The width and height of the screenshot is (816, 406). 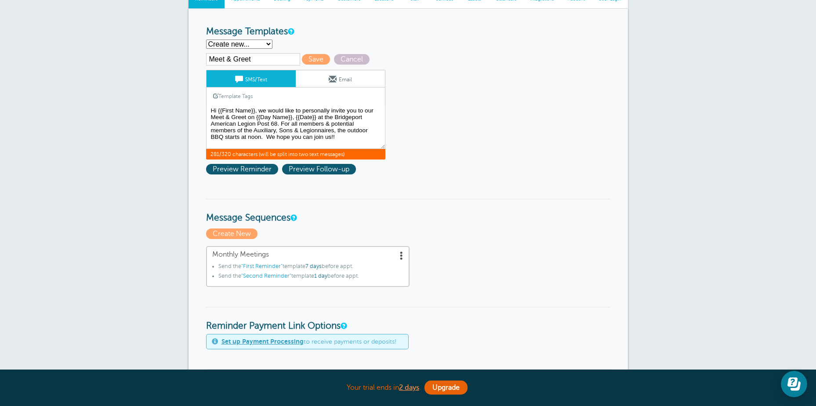 What do you see at coordinates (232, 234) in the screenshot?
I see `span: Create New` at bounding box center [232, 234].